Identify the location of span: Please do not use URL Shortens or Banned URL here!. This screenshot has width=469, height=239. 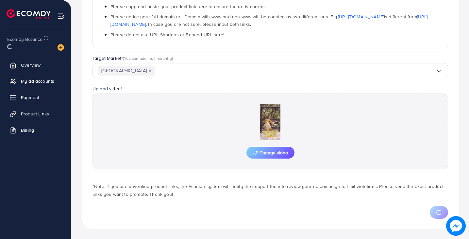
(168, 35).